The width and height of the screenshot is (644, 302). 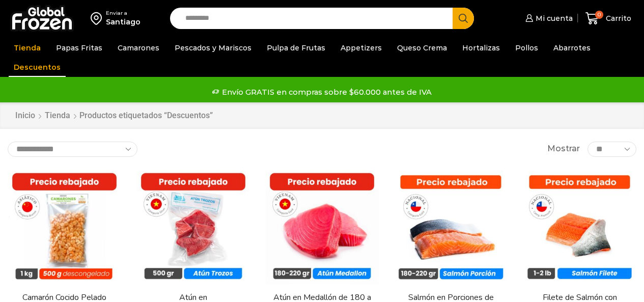 What do you see at coordinates (98, 19) in the screenshot?
I see `img: address-field-icon.svg` at bounding box center [98, 19].